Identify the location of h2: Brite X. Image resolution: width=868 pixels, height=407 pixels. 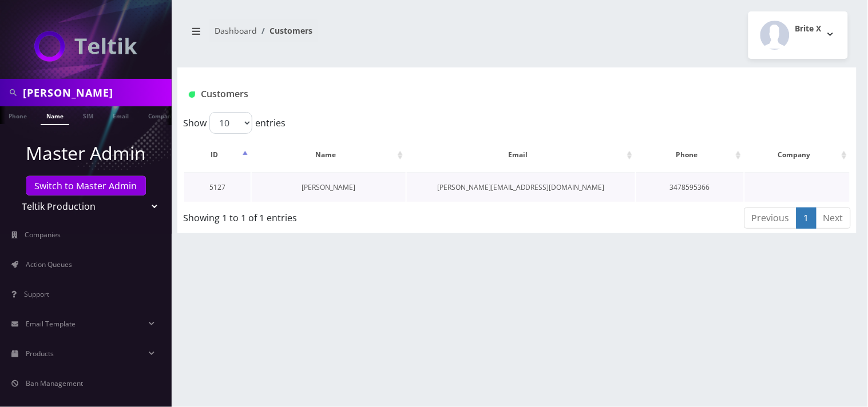
(809, 29).